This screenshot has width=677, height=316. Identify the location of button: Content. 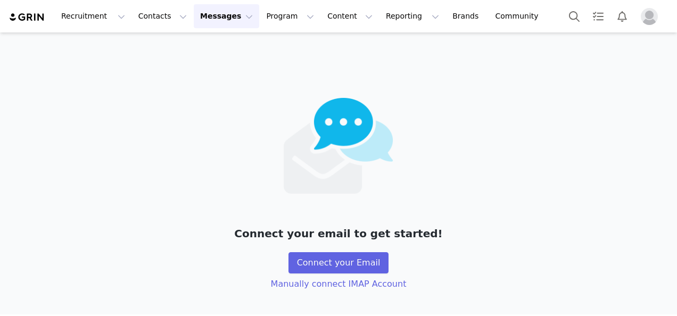
(349, 16).